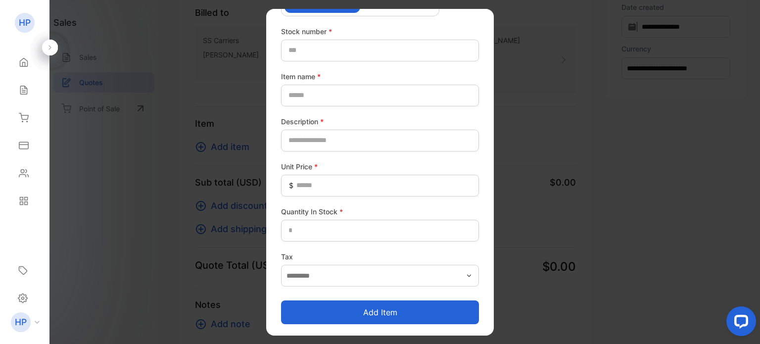 The image size is (760, 344). Describe the element at coordinates (23, 19) in the screenshot. I see `button: Open LiveChat chat widget` at that location.